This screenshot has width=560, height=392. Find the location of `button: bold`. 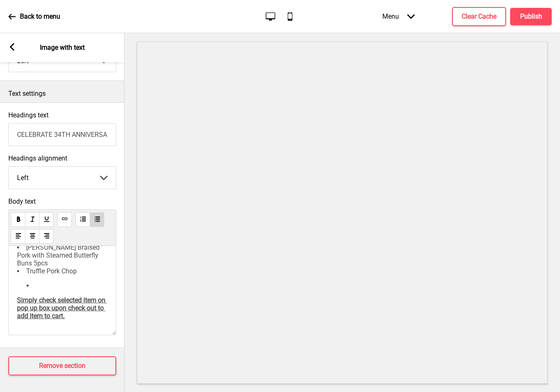

button: bold is located at coordinates (18, 220).